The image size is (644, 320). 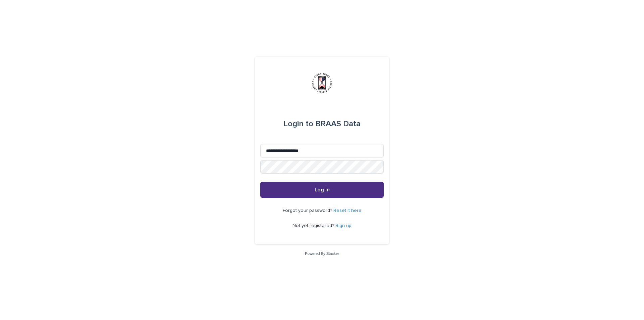 What do you see at coordinates (322, 253) in the screenshot?
I see `a: Powered By Stacker` at bounding box center [322, 253].